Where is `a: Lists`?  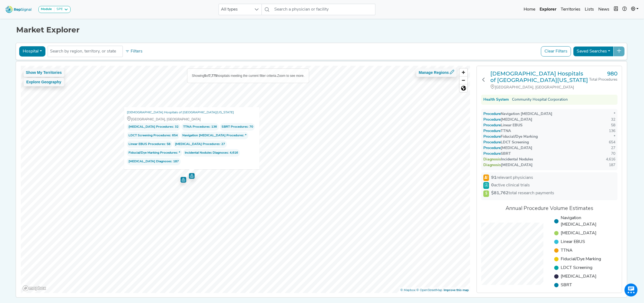
a: Lists is located at coordinates (589, 9).